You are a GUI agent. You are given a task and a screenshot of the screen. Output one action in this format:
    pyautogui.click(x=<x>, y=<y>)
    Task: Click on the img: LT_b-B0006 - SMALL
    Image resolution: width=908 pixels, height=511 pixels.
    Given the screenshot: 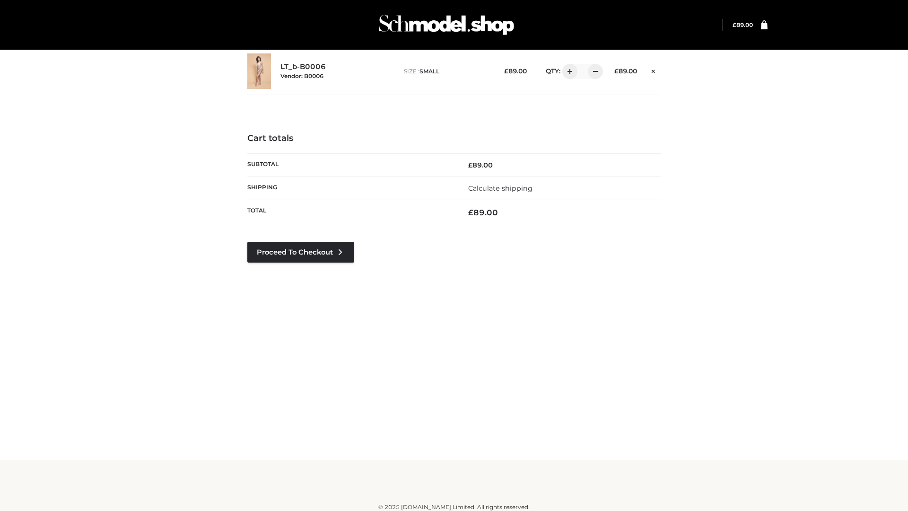 What is the action you would take?
    pyautogui.click(x=259, y=71)
    